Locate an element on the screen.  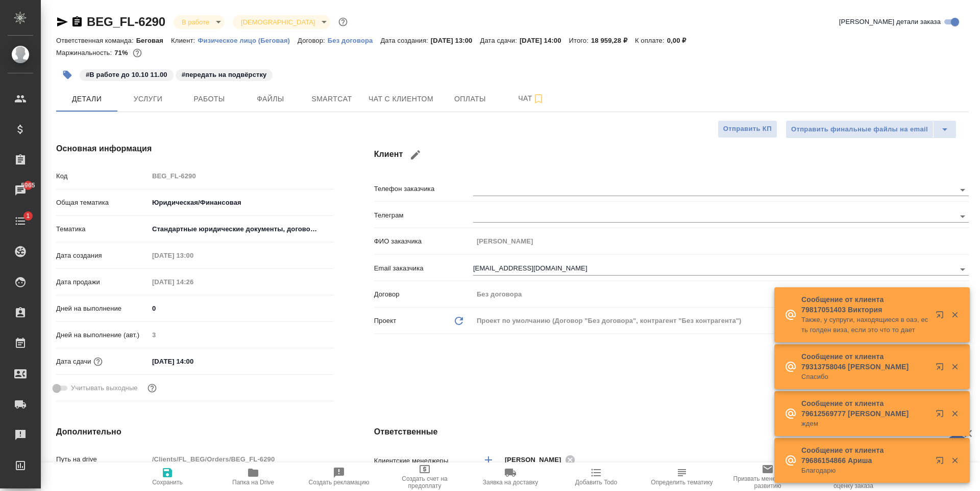
button: Скопировать ссылку is located at coordinates (77, 22).